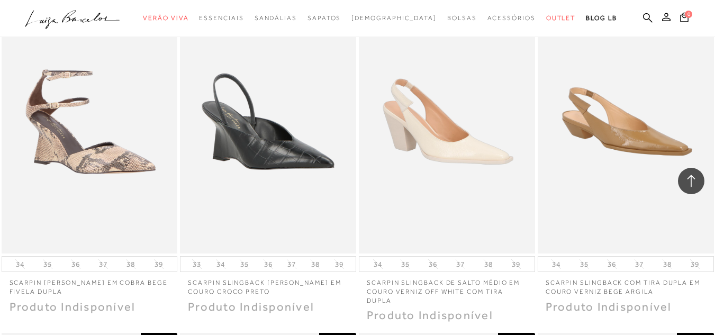 The height and width of the screenshot is (335, 715). Describe the element at coordinates (324, 18) in the screenshot. I see `span: Sapatos` at that location.